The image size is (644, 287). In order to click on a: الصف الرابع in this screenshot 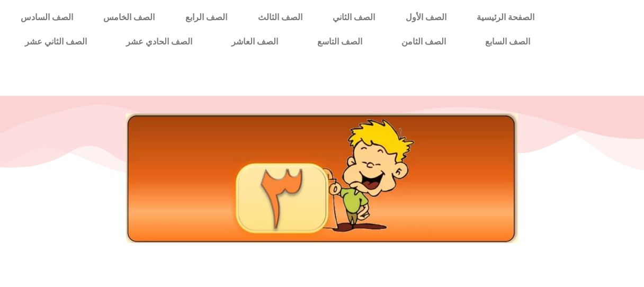, I will do `click(206, 18)`.